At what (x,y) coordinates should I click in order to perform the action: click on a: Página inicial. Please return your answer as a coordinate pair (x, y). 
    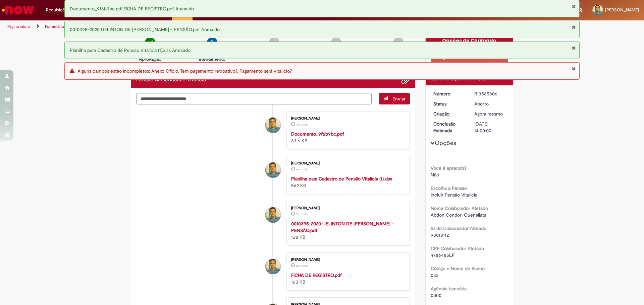
    Looking at the image, I should click on (19, 26).